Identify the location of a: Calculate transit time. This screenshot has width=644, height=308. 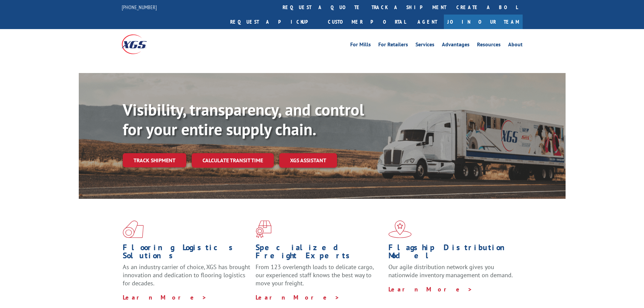
(232, 160).